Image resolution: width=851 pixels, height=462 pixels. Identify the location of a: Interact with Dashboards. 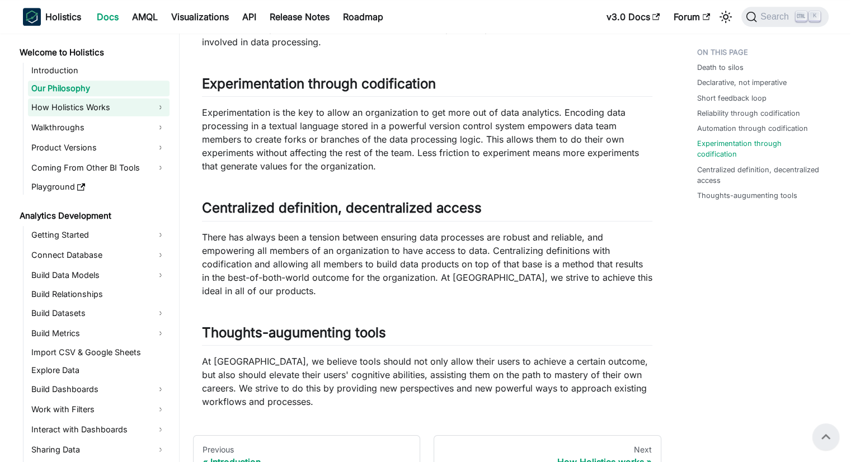
(98, 430).